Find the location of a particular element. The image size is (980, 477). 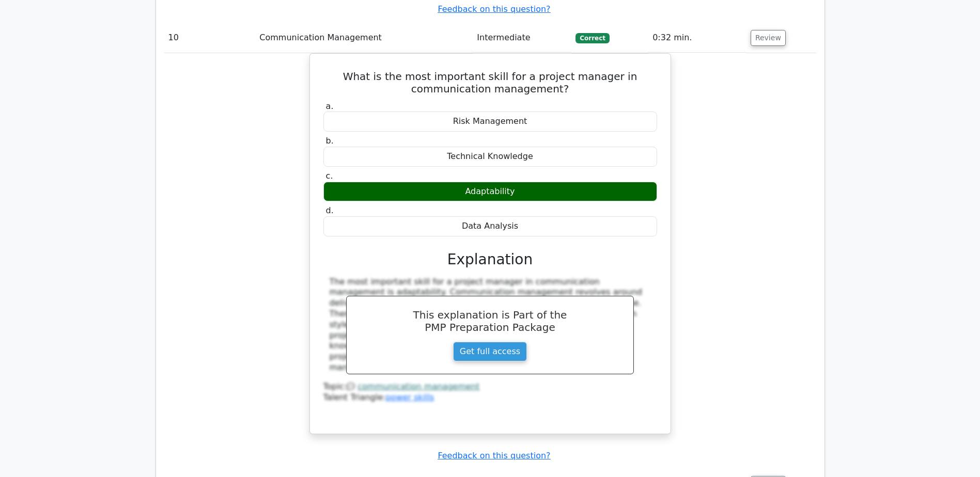

div: Topic: is located at coordinates (490, 386).